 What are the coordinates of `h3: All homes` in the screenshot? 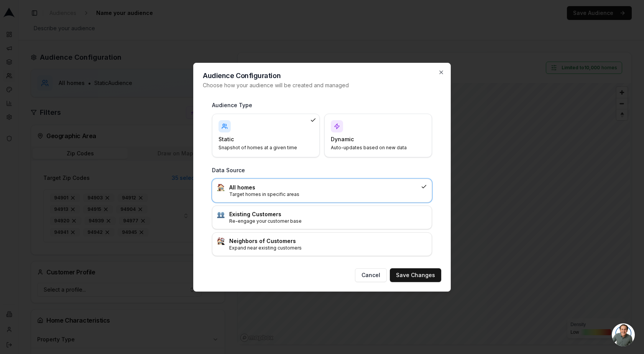 It's located at (324, 187).